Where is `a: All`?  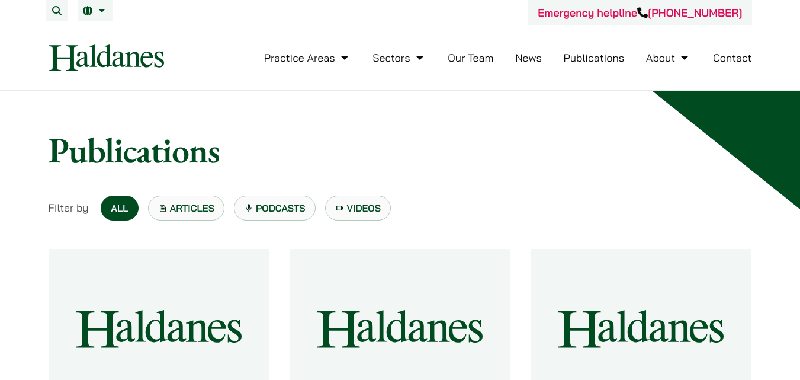
a: All is located at coordinates (119, 208).